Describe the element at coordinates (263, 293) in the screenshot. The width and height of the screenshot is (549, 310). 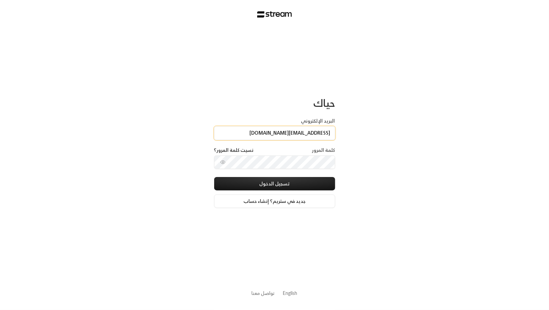
I see `a: تواصل معنا` at that location.